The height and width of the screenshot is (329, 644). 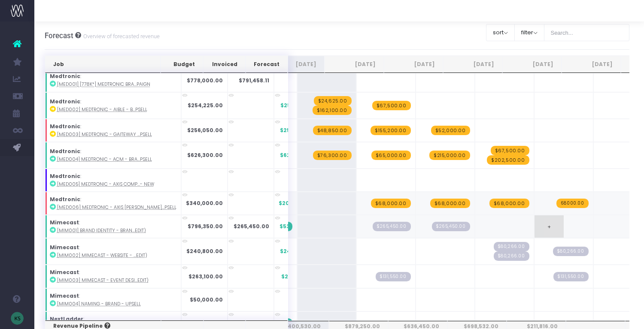 I want to click on button: filter, so click(x=529, y=32).